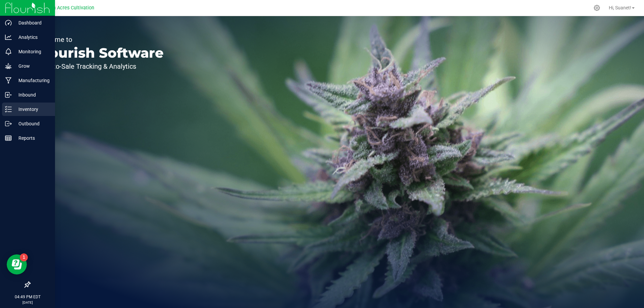 The height and width of the screenshot is (308, 644). Describe the element at coordinates (619, 8) in the screenshot. I see `span: Hi, Suanet!` at that location.